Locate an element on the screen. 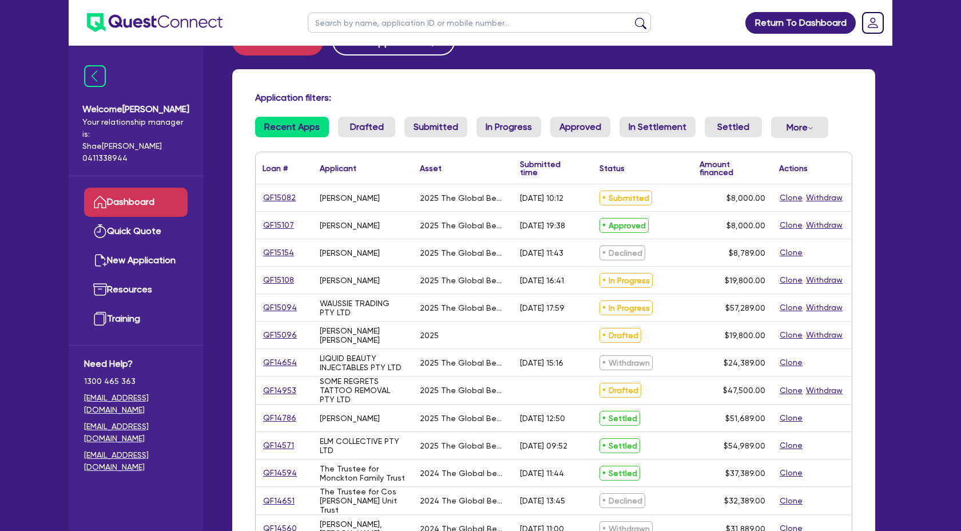 This screenshot has height=531, width=961. a: Settled is located at coordinates (733, 127).